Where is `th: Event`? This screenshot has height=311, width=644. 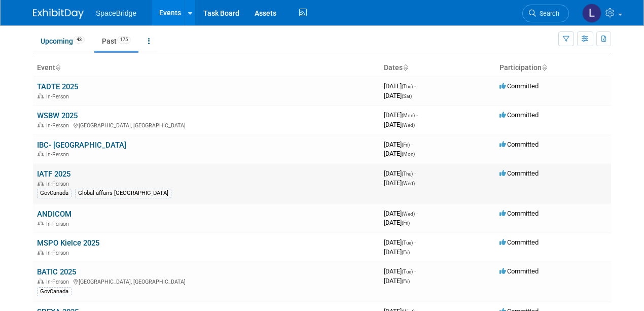 th: Event is located at coordinates (207, 68).